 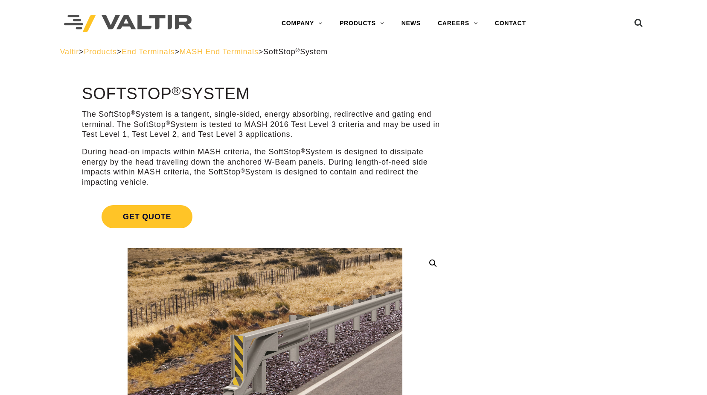 I want to click on a: Get Quote, so click(x=265, y=216).